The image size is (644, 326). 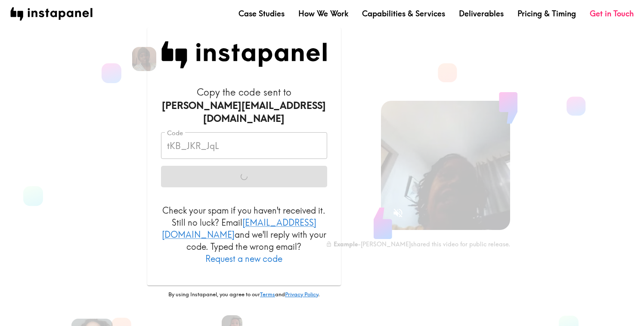 I want to click on h6: Copy the code sent to, so click(x=244, y=105).